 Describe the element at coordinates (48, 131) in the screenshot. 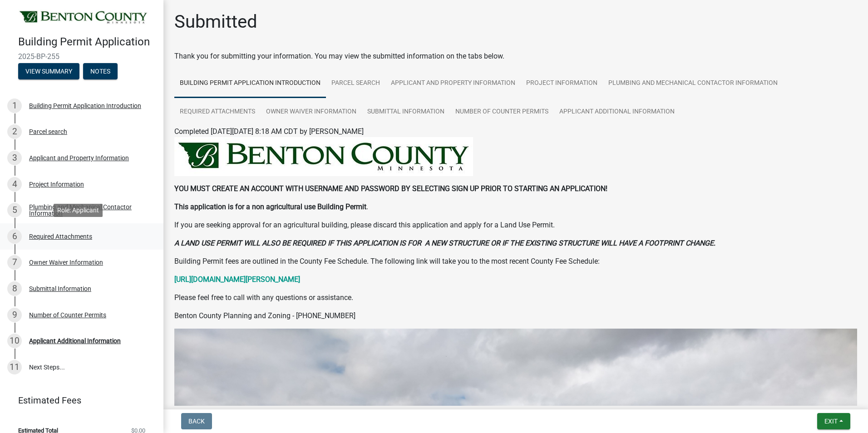

I see `div: Parcel search` at that location.